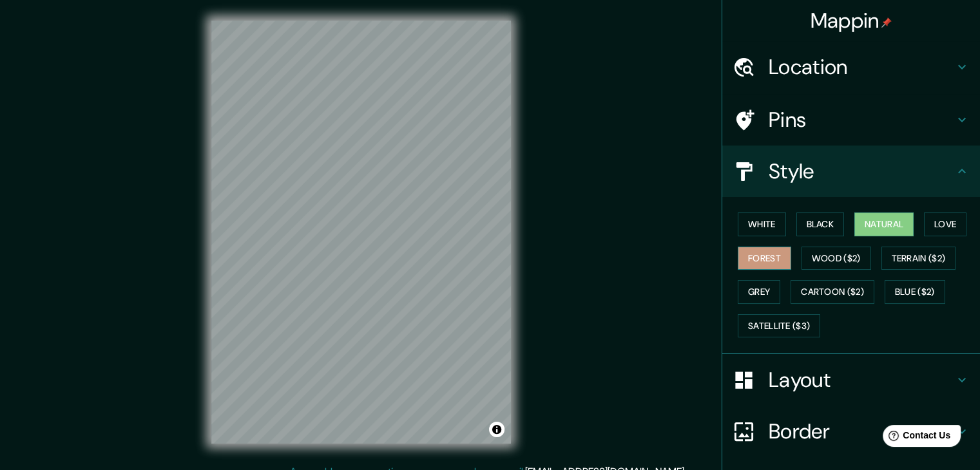  I want to click on div: Location, so click(851, 67).